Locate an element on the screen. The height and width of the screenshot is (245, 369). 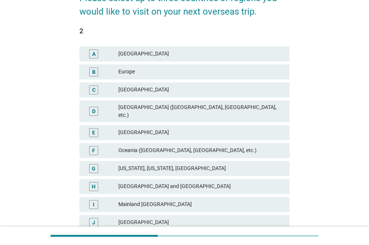
div: H is located at coordinates (94, 186).